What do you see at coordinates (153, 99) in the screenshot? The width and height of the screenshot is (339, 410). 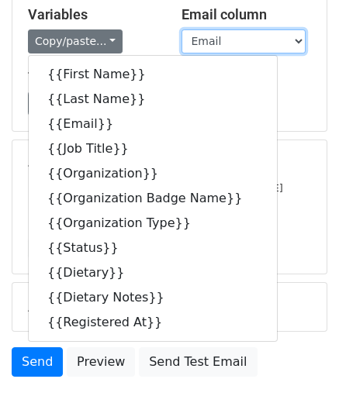 I see `a: {{Last Name}}` at bounding box center [153, 99].